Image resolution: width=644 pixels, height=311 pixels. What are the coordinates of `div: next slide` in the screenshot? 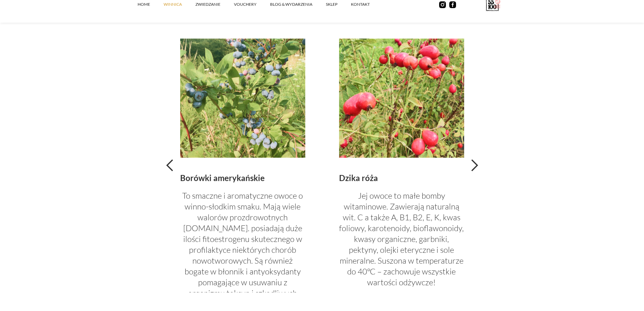 It's located at (476, 165).